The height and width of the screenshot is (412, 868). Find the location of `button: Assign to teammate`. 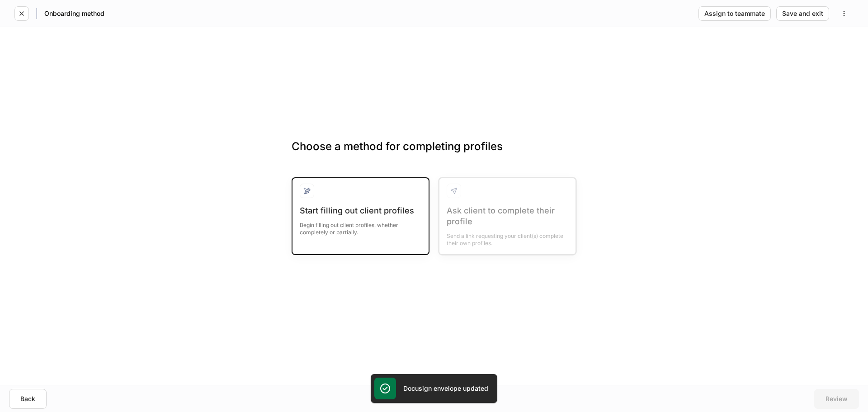

button: Assign to teammate is located at coordinates (735, 13).